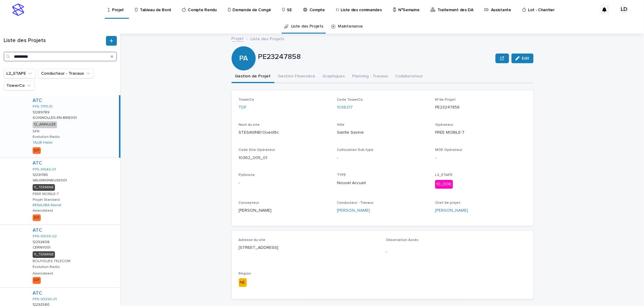  What do you see at coordinates (449, 150) in the screenshot?
I see `span: MOE Opérateur` at bounding box center [449, 150].